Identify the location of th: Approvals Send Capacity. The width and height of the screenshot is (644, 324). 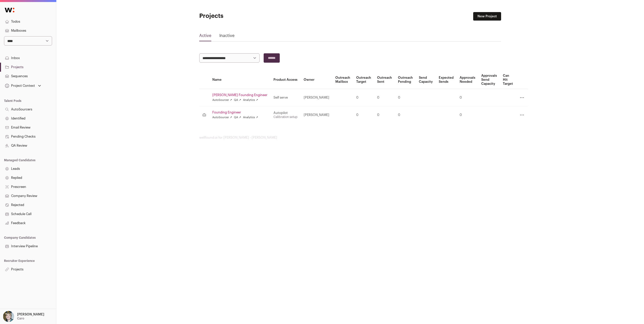
(489, 80).